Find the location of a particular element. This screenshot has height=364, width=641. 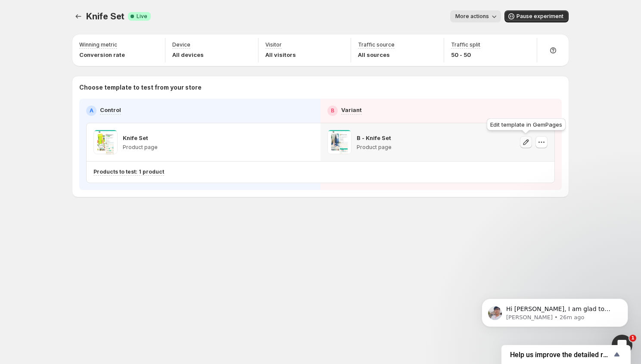

p: Traffic source is located at coordinates (376, 45).